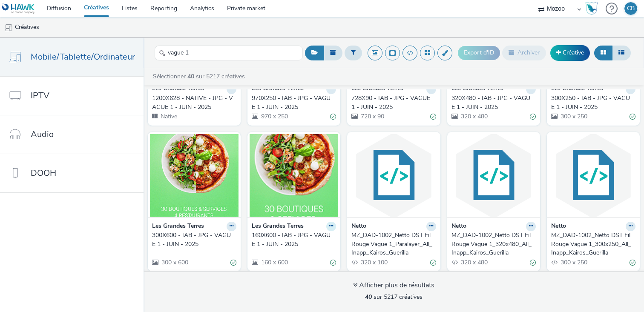 Image resolution: width=644 pixels, height=312 pixels. What do you see at coordinates (200, 76) in the screenshot?
I see `a: Sélectionner sur 5217 créatives` at bounding box center [200, 76].